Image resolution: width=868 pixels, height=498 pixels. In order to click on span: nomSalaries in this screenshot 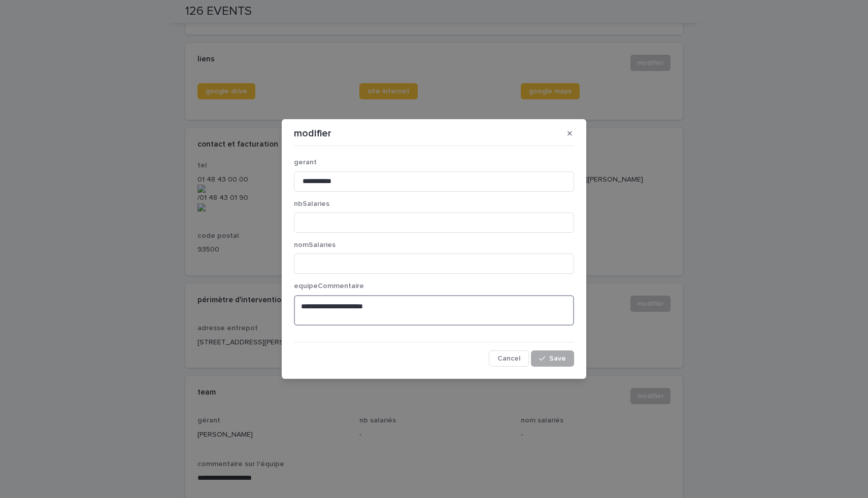, I will do `click(315, 245)`.